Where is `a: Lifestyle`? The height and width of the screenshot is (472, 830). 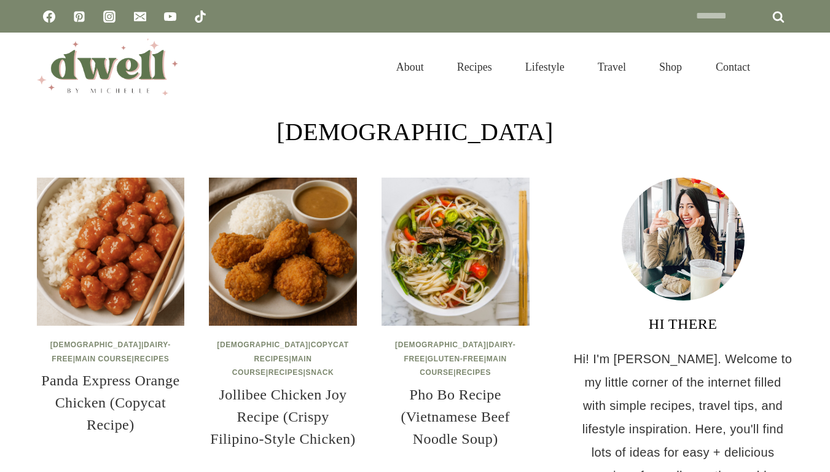 a: Lifestyle is located at coordinates (545, 67).